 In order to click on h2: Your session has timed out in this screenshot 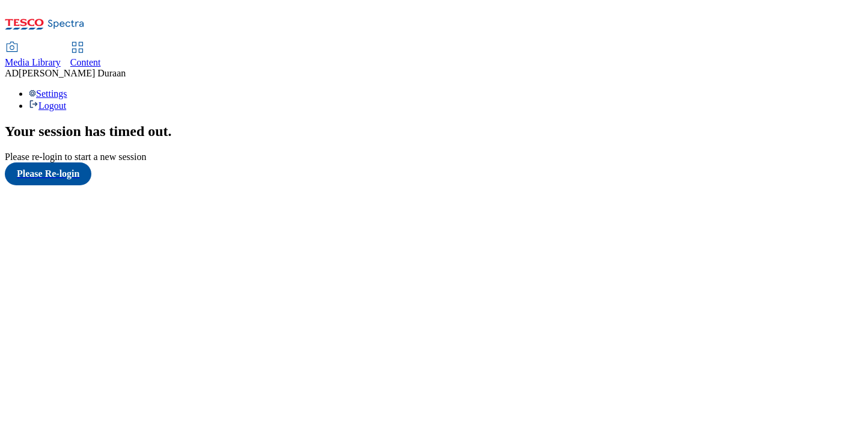, I will do `click(427, 131)`.